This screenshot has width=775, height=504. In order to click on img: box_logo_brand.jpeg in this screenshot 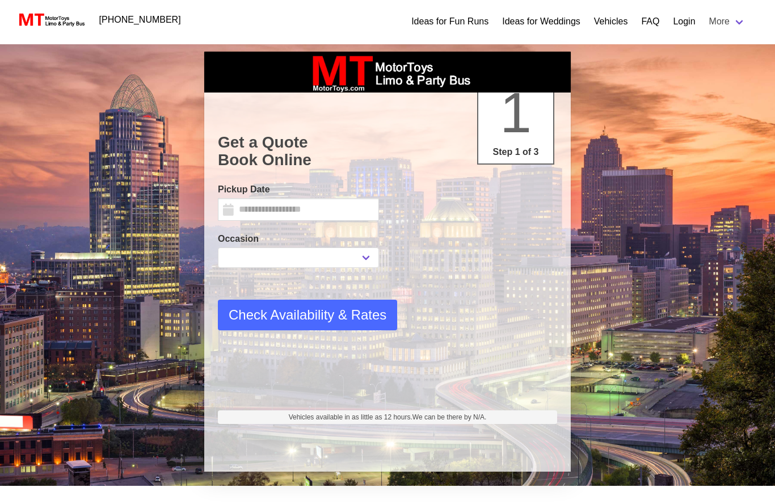, I will do `click(388, 72)`.